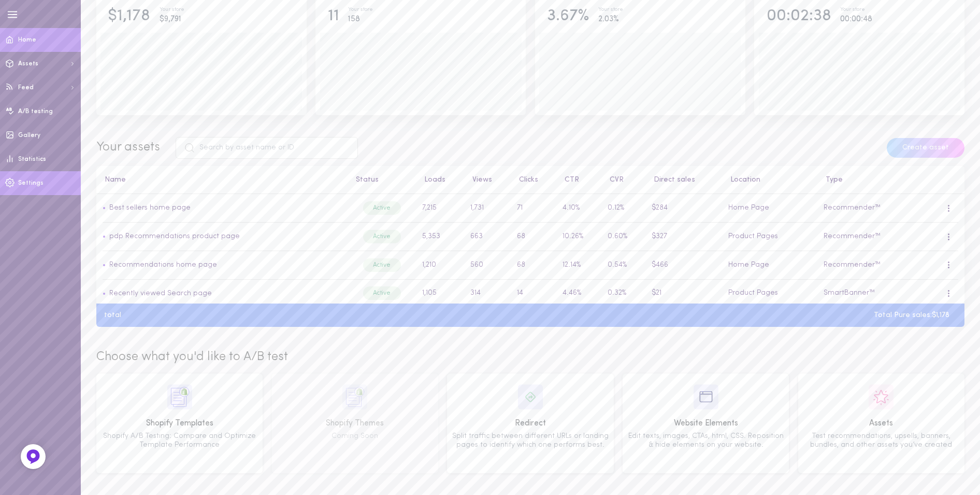 The width and height of the screenshot is (980, 495). What do you see at coordinates (534, 293) in the screenshot?
I see `td: 14` at bounding box center [534, 293].